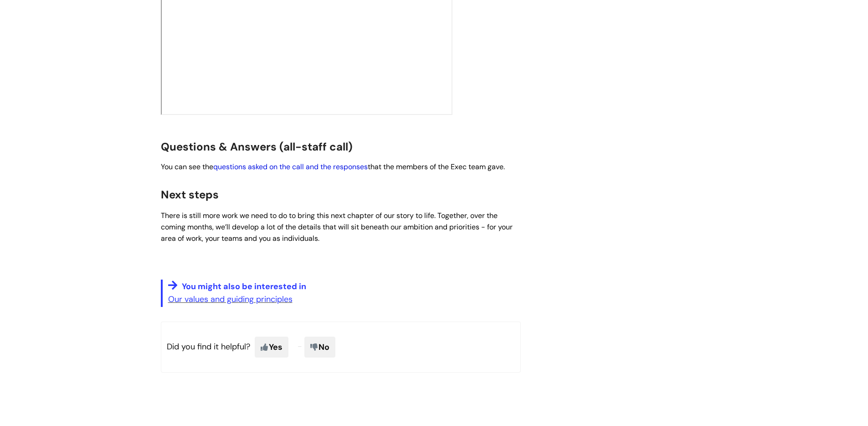  Describe the element at coordinates (230, 299) in the screenshot. I see `a: Our values and guiding principles` at that location.